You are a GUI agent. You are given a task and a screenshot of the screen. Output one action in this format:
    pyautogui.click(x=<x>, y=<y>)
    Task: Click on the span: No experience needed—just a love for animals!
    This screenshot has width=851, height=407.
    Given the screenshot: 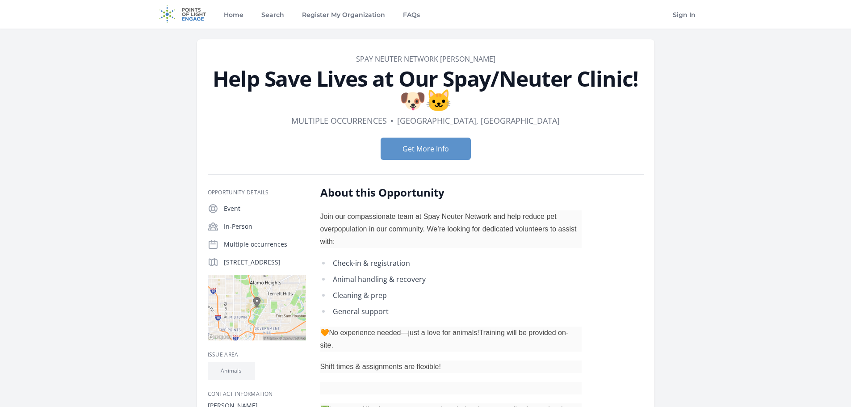 What is the action you would take?
    pyautogui.click(x=404, y=332)
    